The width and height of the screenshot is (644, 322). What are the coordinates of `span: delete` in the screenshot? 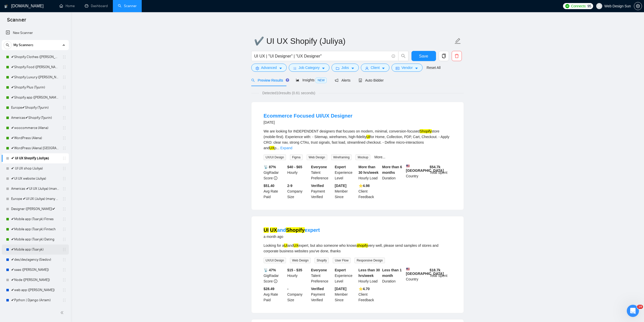 It's located at (457, 56).